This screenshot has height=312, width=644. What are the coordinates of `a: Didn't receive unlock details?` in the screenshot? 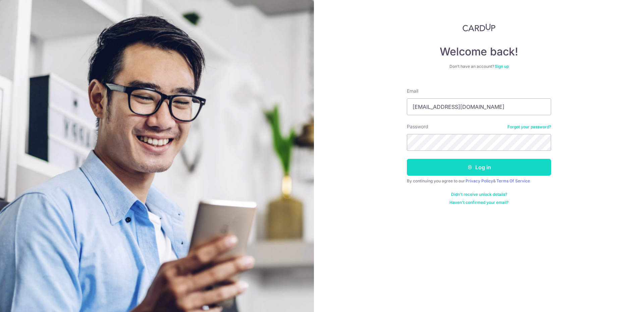 It's located at (479, 194).